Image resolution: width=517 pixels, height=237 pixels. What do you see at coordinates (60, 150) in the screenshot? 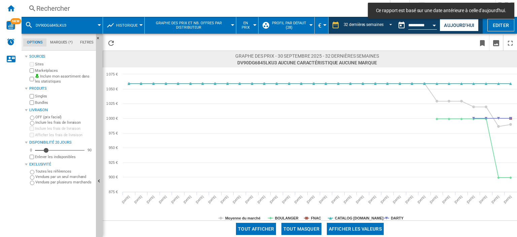
I see `md-slider: Disponibilité` at bounding box center [60, 150].